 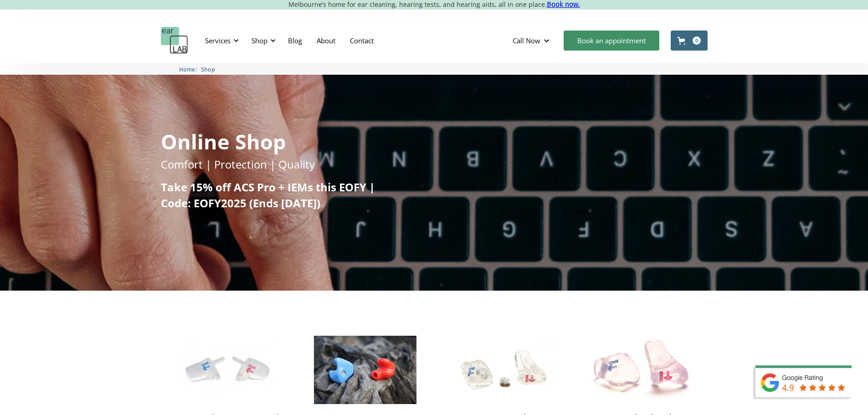 What do you see at coordinates (326, 41) in the screenshot?
I see `a: About` at bounding box center [326, 41].